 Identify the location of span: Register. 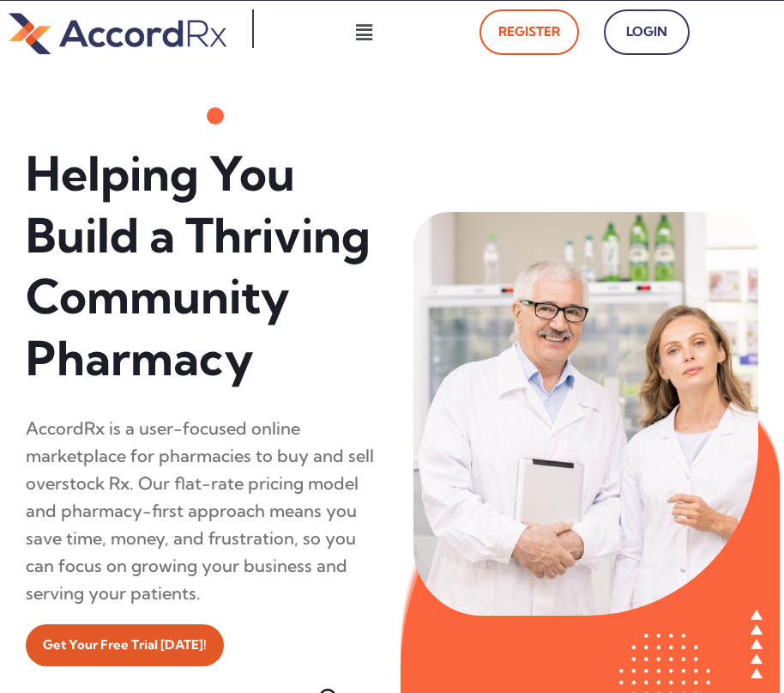
(529, 32).